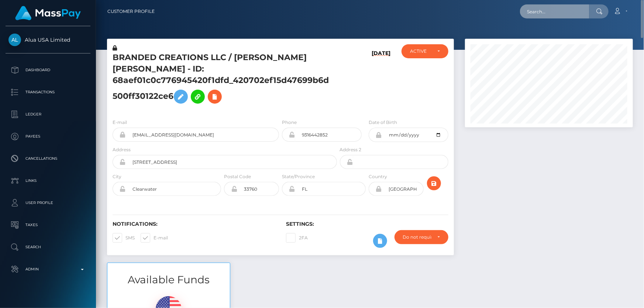 Image resolution: width=644 pixels, height=308 pixels. I want to click on a: Admin, so click(48, 269).